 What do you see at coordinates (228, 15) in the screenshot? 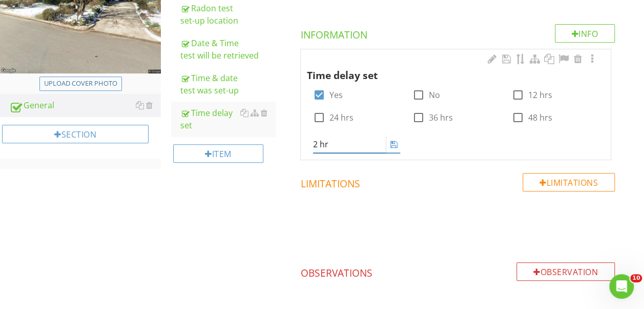
I see `div: Radon test set-up location` at bounding box center [228, 15].